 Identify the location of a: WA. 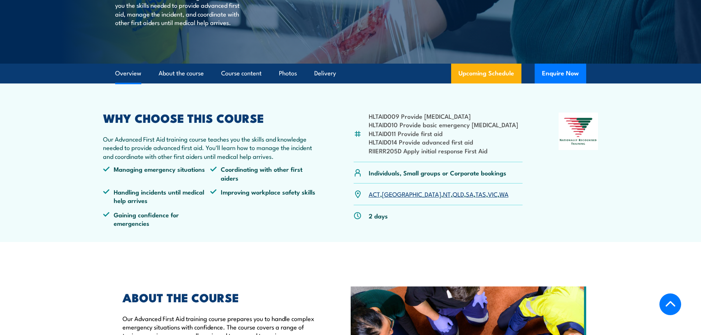
(504, 194).